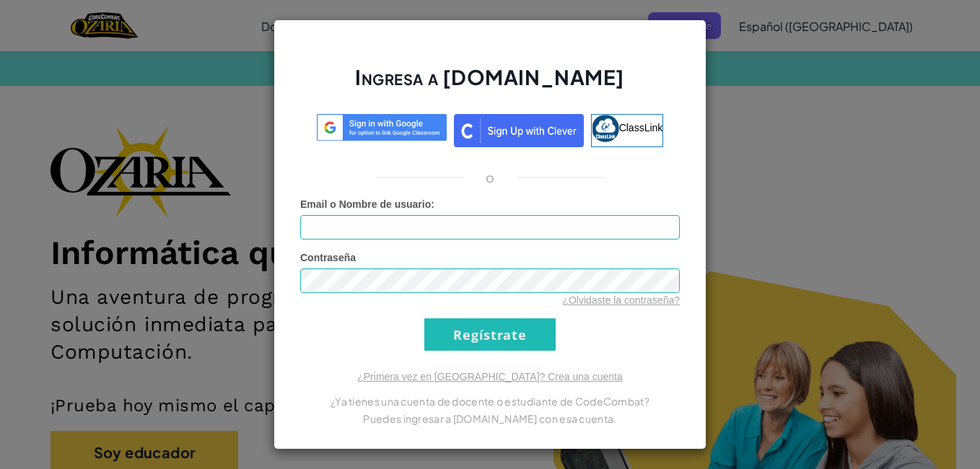 This screenshot has width=980, height=469. I want to click on img: clever_sso_button@2x.png, so click(519, 130).